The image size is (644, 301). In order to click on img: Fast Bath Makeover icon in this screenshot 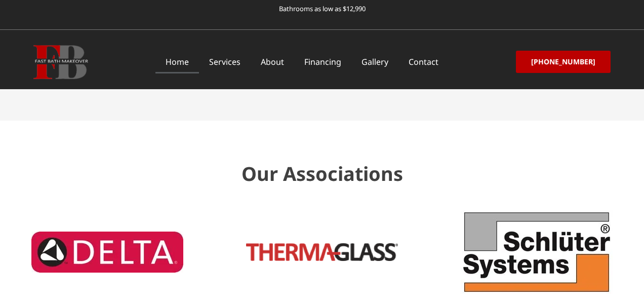, I will do `click(61, 62)`.